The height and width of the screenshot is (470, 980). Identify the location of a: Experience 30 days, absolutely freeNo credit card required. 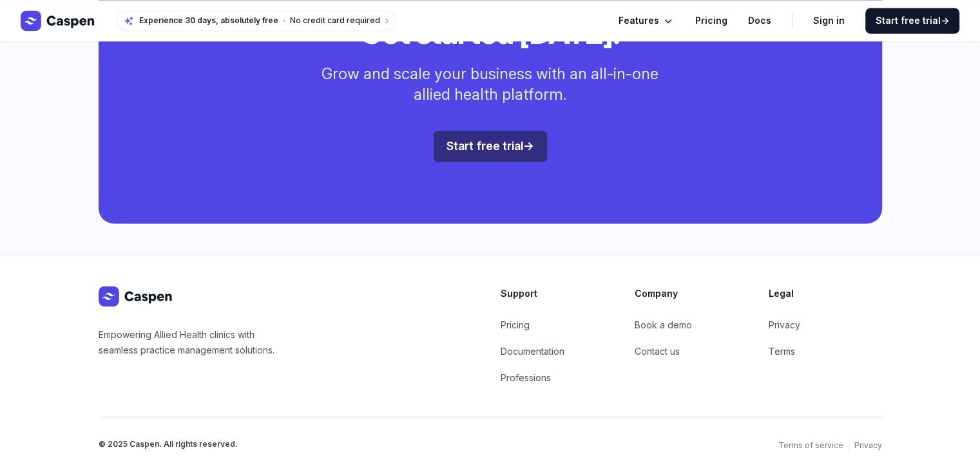
(256, 20).